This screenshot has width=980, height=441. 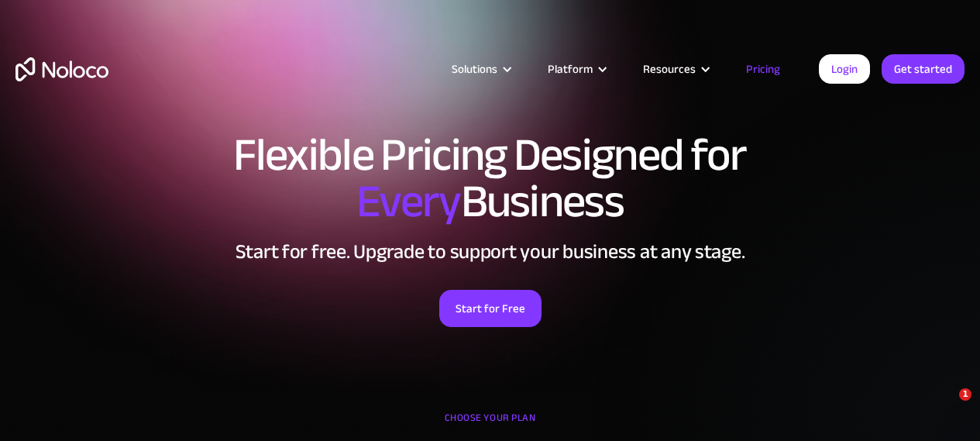 What do you see at coordinates (763, 69) in the screenshot?
I see `a: Pricing` at bounding box center [763, 69].